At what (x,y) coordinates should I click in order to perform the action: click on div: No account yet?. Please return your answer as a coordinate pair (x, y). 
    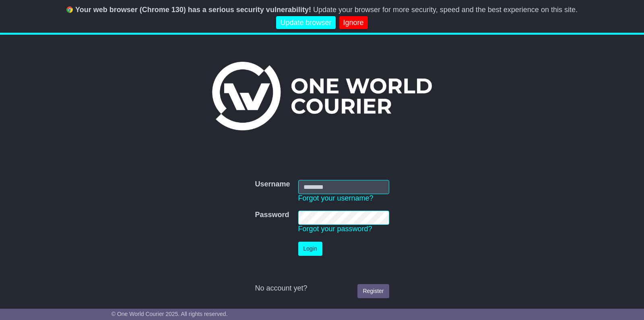
    Looking at the image, I should click on (322, 288).